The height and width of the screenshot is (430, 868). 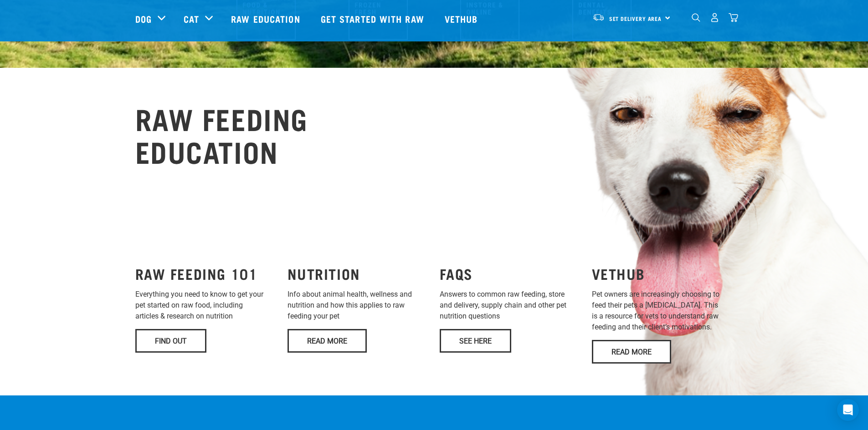 I want to click on h2: RAW FEEDING EDUCATION, so click(x=222, y=134).